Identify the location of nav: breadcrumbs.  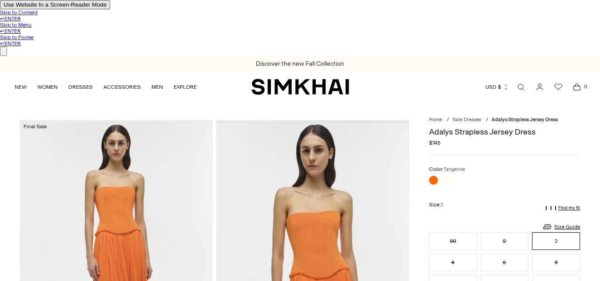
(505, 120).